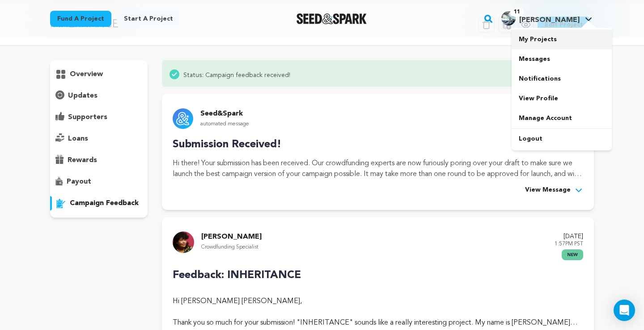 This screenshot has width=644, height=330. What do you see at coordinates (509, 18) in the screenshot?
I see `img: a19033a78017868c.jpg` at bounding box center [509, 18].